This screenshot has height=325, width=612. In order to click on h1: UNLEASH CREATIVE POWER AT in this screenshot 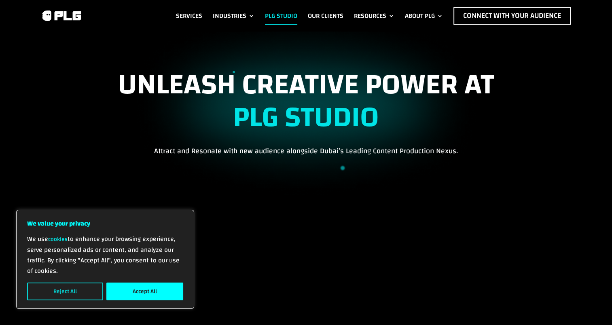, I will do `click(306, 107)`.